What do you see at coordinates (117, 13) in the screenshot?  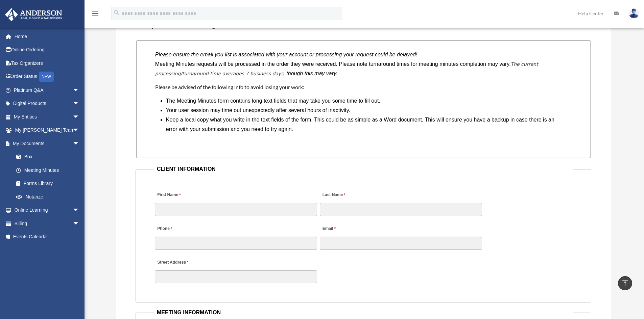 I see `i: search` at bounding box center [117, 13].